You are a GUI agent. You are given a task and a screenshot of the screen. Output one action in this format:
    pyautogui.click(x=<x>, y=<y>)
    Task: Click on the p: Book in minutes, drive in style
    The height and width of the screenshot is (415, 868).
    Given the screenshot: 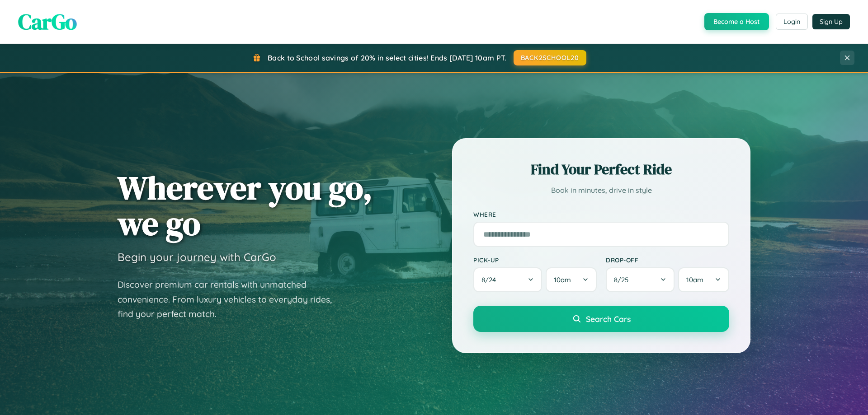 What is the action you would take?
    pyautogui.click(x=601, y=190)
    